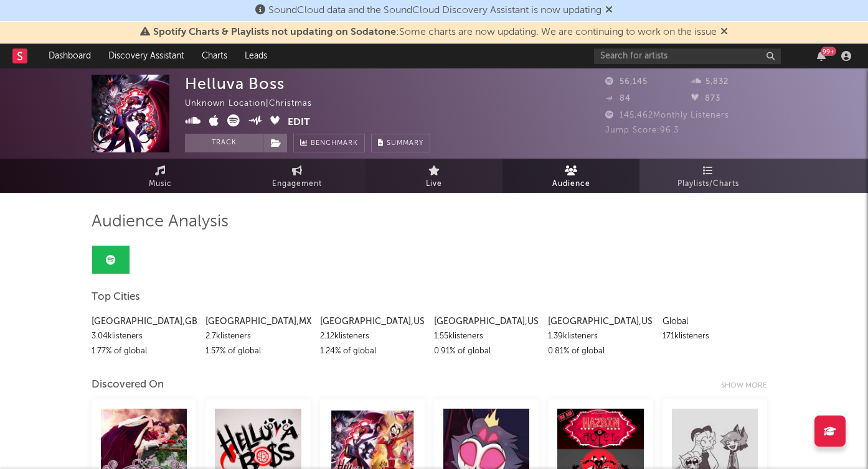  Describe the element at coordinates (434, 184) in the screenshot. I see `span: Live` at that location.